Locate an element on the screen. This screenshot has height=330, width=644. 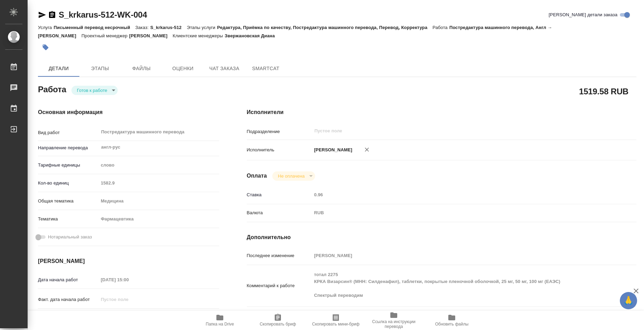
p: S_krkarus-512 is located at coordinates (168, 27).